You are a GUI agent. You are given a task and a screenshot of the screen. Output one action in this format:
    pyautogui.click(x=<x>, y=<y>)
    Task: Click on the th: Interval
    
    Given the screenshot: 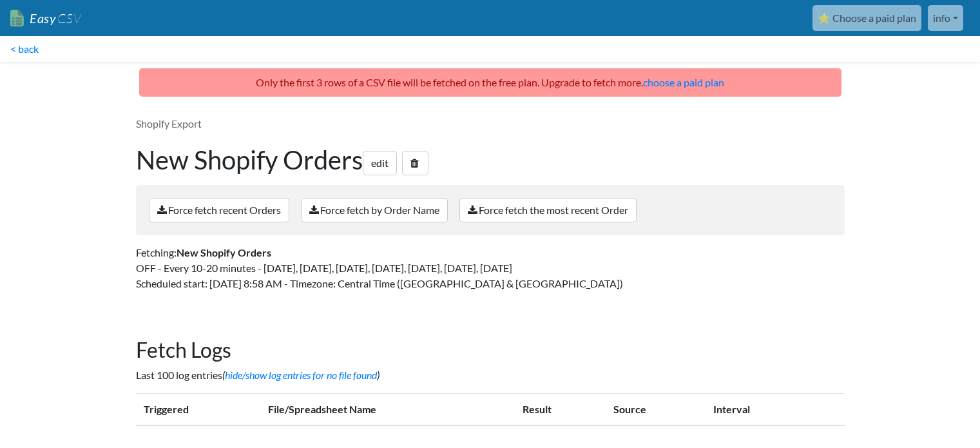 What is the action you would take?
    pyautogui.click(x=759, y=410)
    